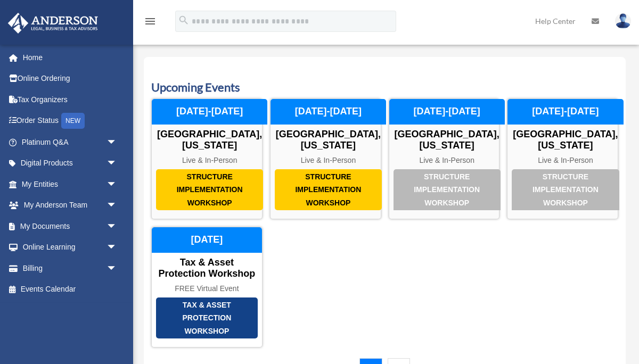  I want to click on a: My Documentsarrow_drop_down, so click(70, 226).